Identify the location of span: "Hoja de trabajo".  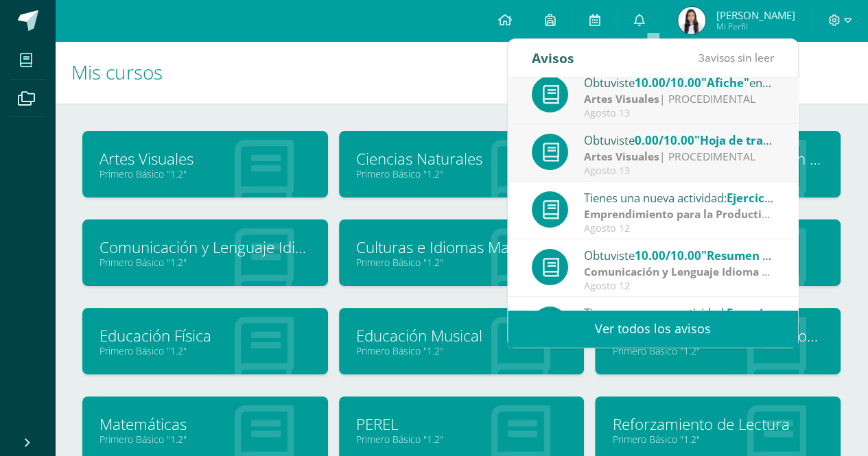
(744, 140).